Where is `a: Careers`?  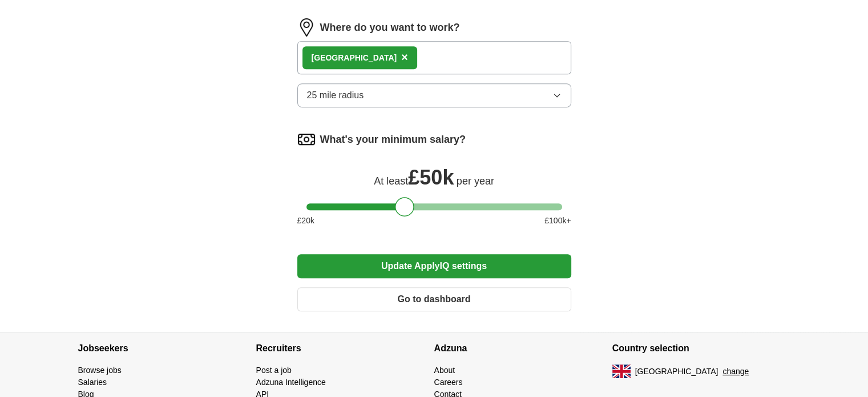
a: Careers is located at coordinates (449, 382).